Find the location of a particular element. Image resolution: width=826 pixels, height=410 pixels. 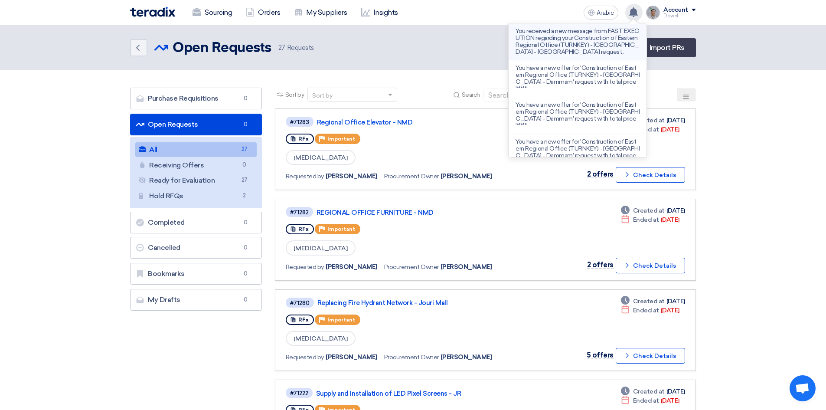

img: Teradix logo is located at coordinates (153, 12).